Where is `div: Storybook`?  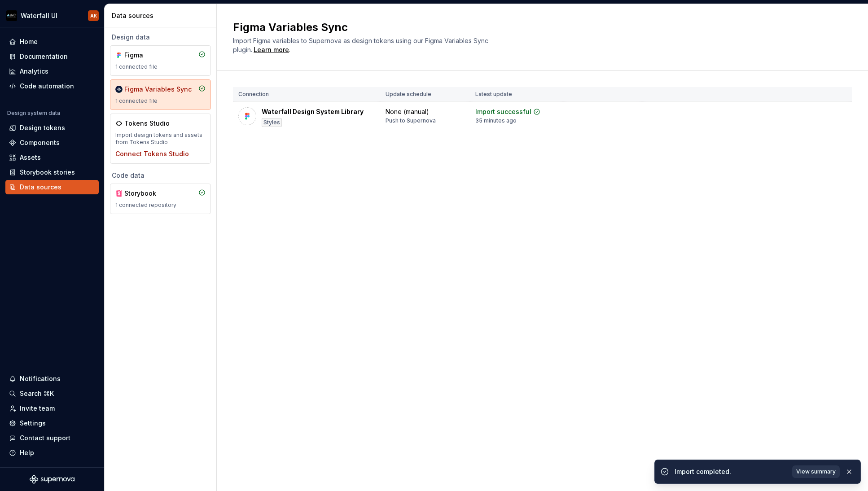
div: Storybook is located at coordinates (146, 193).